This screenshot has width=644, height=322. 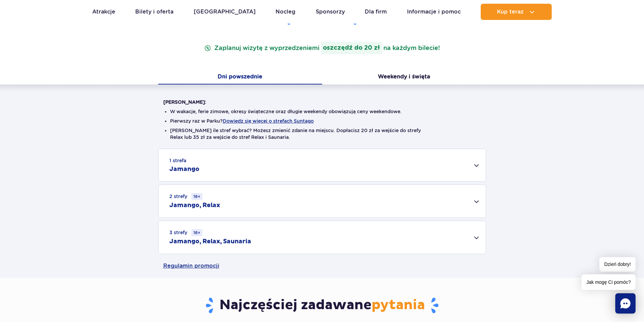 What do you see at coordinates (330, 12) in the screenshot?
I see `a: Sponsorzy` at bounding box center [330, 12].